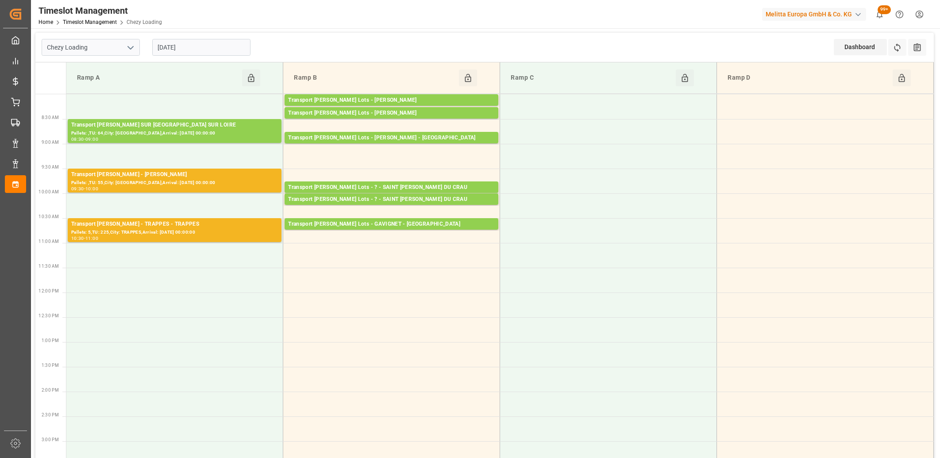  Describe the element at coordinates (77, 139) in the screenshot. I see `div: 08:30` at that location.